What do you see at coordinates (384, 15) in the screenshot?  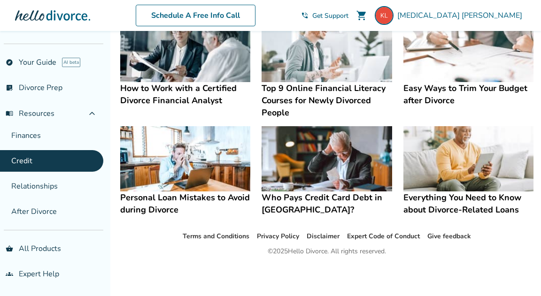 I see `img: kyra@moriausa.com` at bounding box center [384, 15].